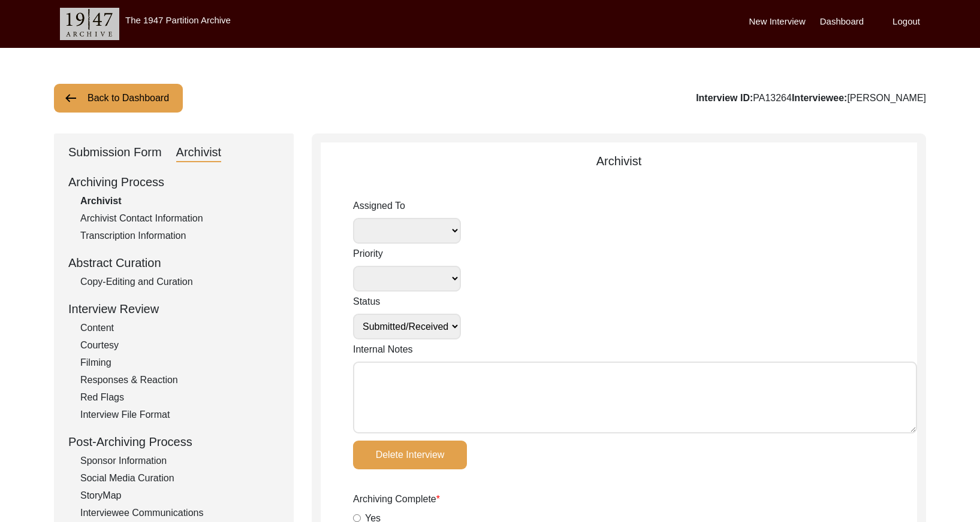 This screenshot has width=980, height=522. I want to click on label: Dashboard, so click(841, 22).